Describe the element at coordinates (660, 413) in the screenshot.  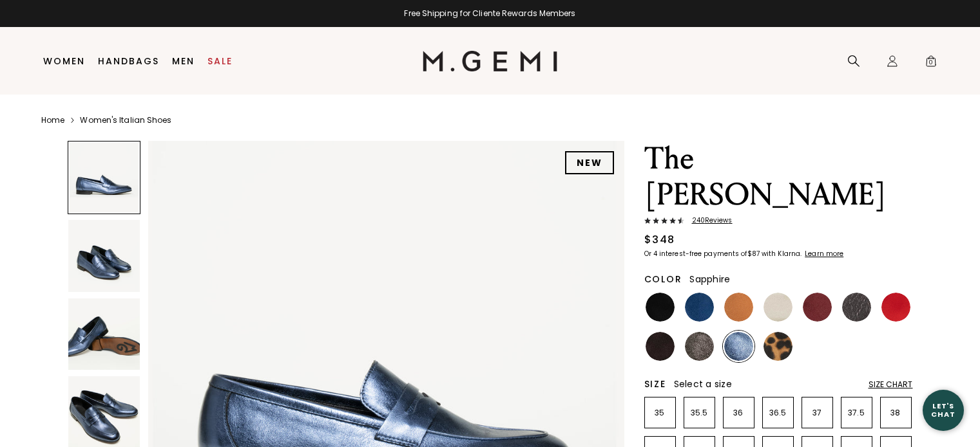
I see `p: 35` at that location.